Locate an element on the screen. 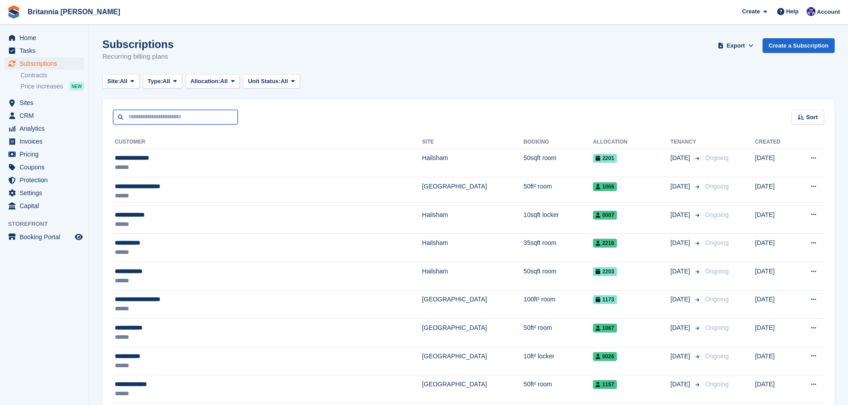  a: Preview store is located at coordinates (79, 237).